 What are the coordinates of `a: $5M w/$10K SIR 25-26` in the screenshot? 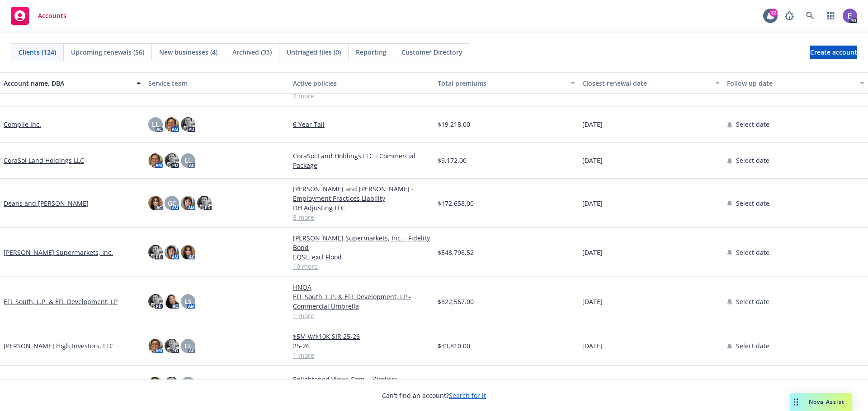 It's located at (361, 337).